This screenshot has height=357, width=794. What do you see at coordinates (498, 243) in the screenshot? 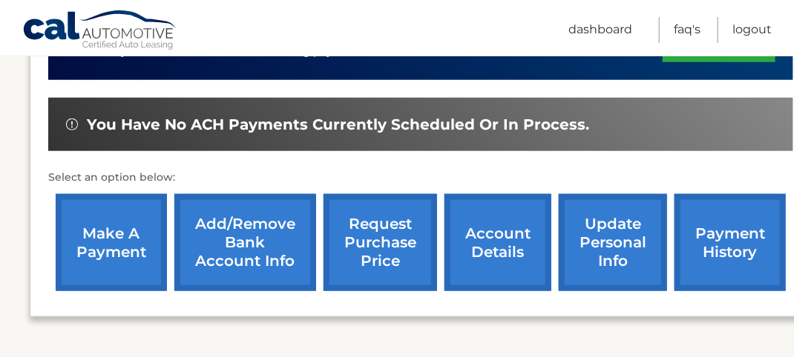
I see `a: account details` at bounding box center [498, 243].